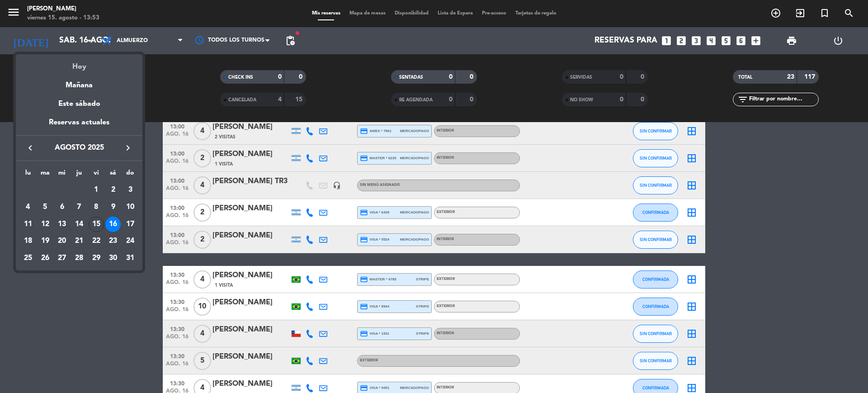  Describe the element at coordinates (113, 175) in the screenshot. I see `th: sábado` at that location.